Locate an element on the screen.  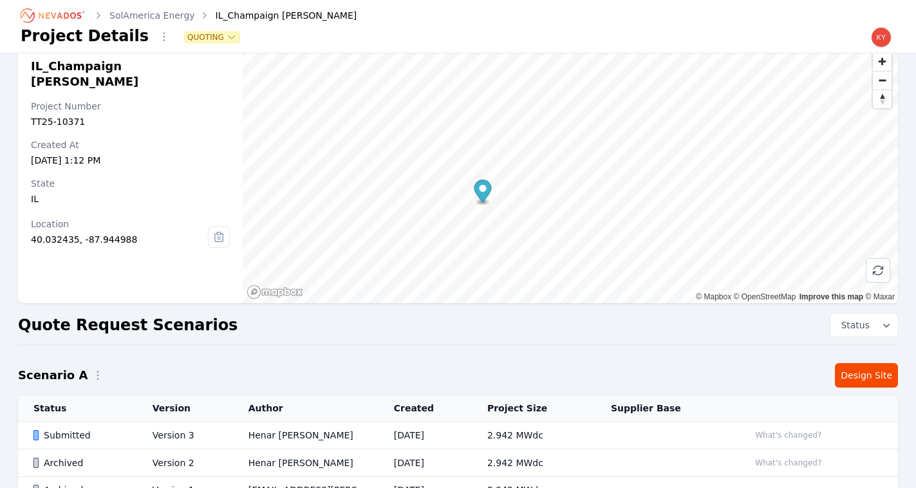
button: Quoting is located at coordinates (212, 37).